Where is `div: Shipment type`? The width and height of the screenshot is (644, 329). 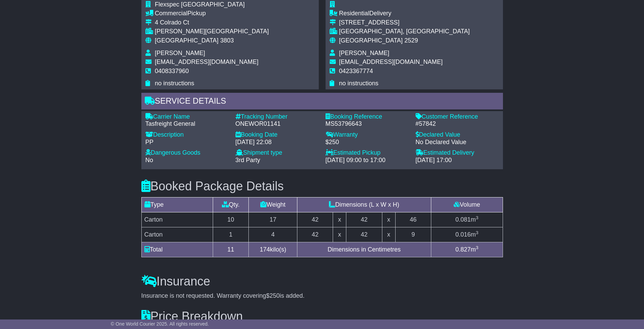 div: Shipment type is located at coordinates (277, 153).